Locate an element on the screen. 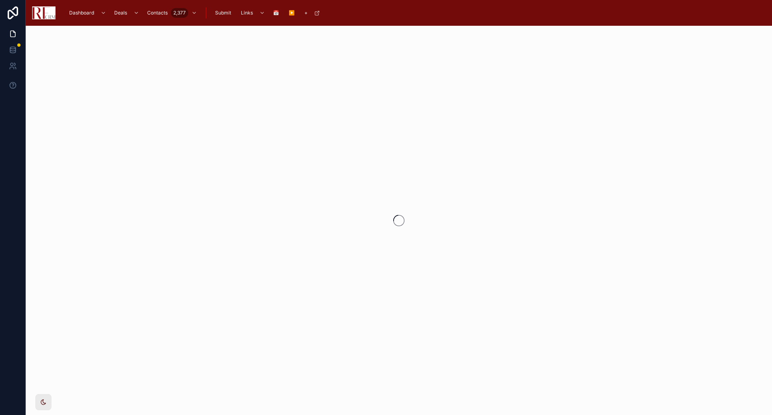  span: Submit is located at coordinates (223, 13).